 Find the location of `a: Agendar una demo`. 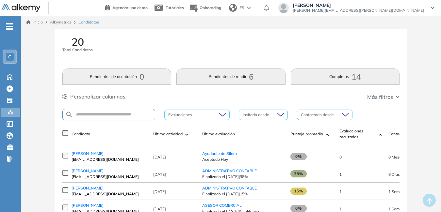

a: Agendar una demo is located at coordinates (126, 7).